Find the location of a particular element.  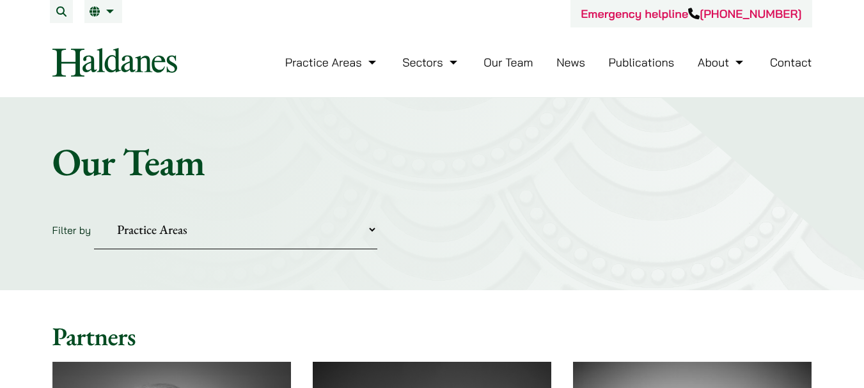

a: About is located at coordinates (722, 62).